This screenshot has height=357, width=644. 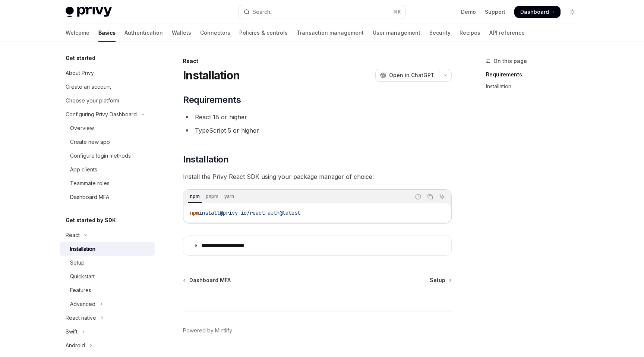 I want to click on a: Dashboard, so click(x=537, y=12).